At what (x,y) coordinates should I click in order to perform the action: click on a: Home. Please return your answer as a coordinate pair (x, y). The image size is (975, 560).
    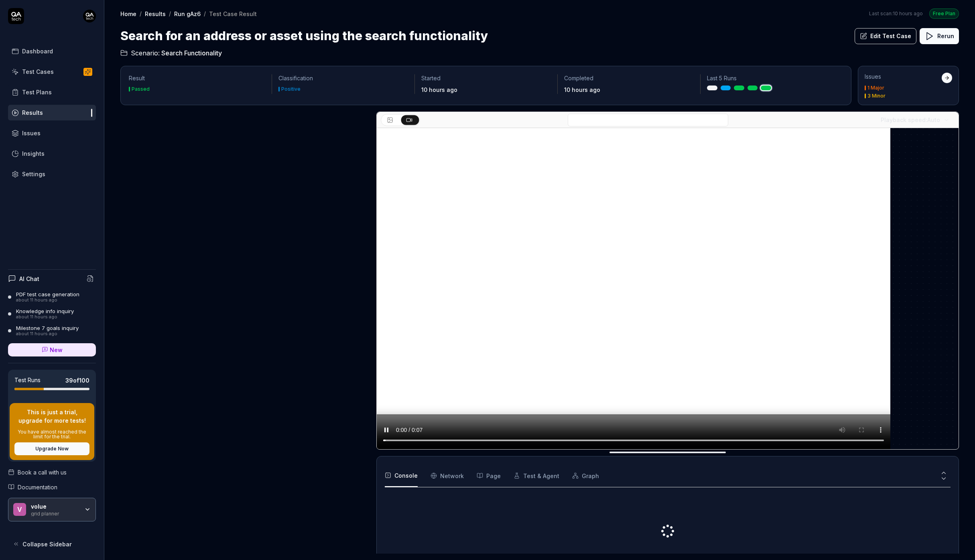
    Looking at the image, I should click on (129, 14).